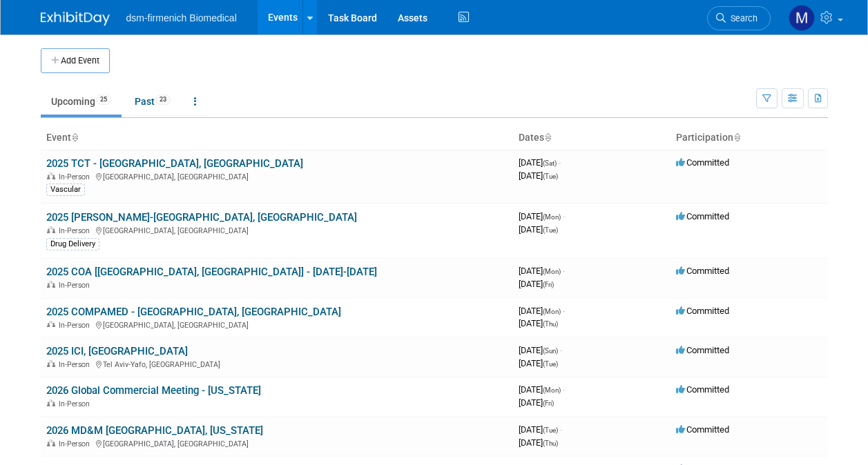 This screenshot has width=868, height=465. Describe the element at coordinates (76, 61) in the screenshot. I see `button: Add Event` at that location.